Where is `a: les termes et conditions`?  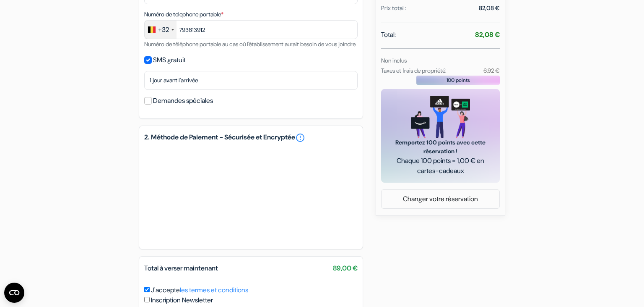
a: les termes et conditions is located at coordinates (214, 290).